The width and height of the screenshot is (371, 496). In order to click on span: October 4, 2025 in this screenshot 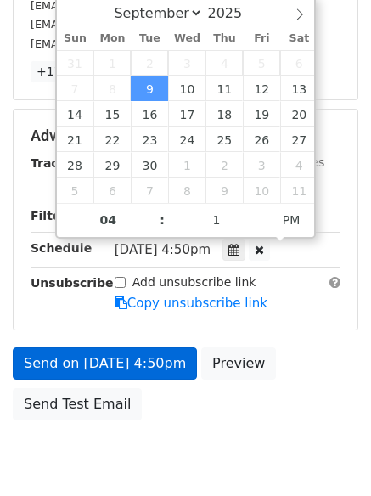, I will do `click(299, 165)`.